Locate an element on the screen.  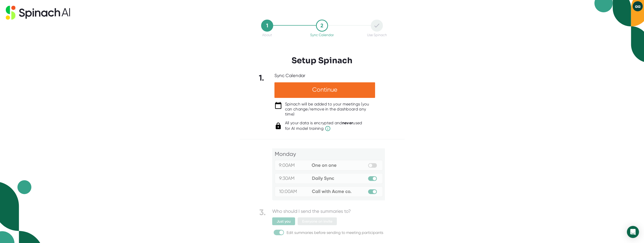
img: Following steps give you control of meetings that spinach can join is located at coordinates (322, 186).